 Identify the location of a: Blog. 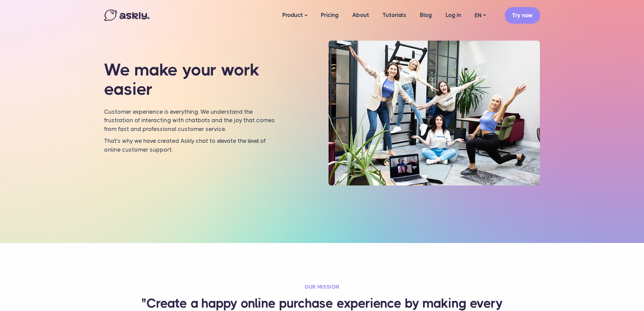
(426, 15).